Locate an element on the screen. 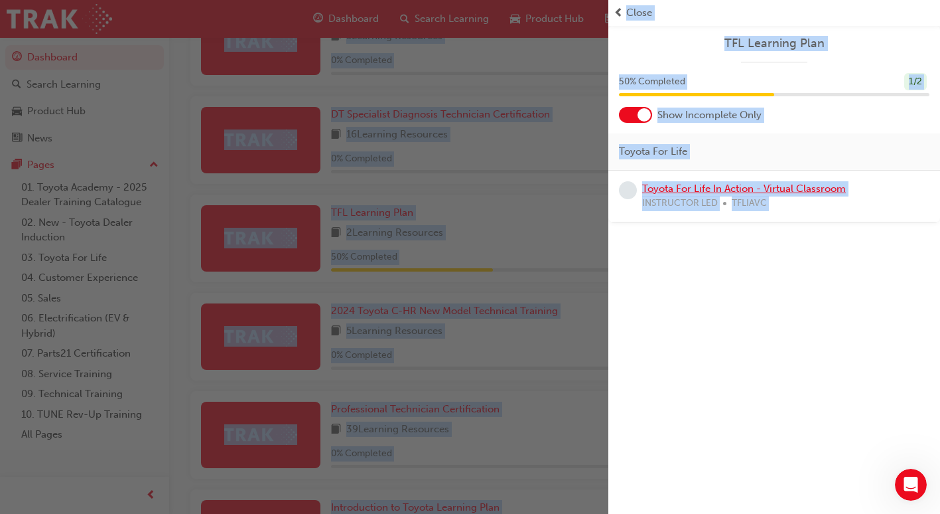 This screenshot has height=514, width=940. button: prev-iconClose is located at coordinates (775, 13).